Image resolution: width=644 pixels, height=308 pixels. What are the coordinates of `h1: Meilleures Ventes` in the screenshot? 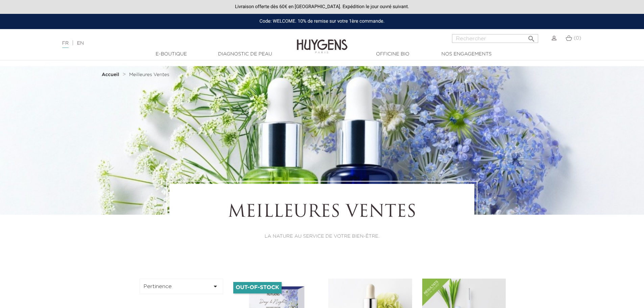 It's located at (322, 213).